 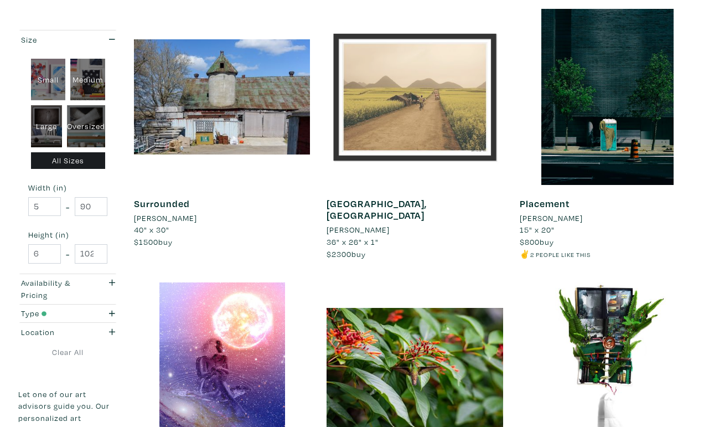 What do you see at coordinates (545, 203) in the screenshot?
I see `a: Placement` at bounding box center [545, 203].